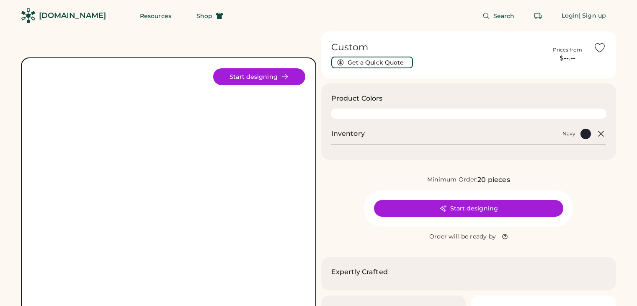 Image resolution: width=637 pixels, height=306 pixels. I want to click on div: Minimum Order:, so click(453, 180).